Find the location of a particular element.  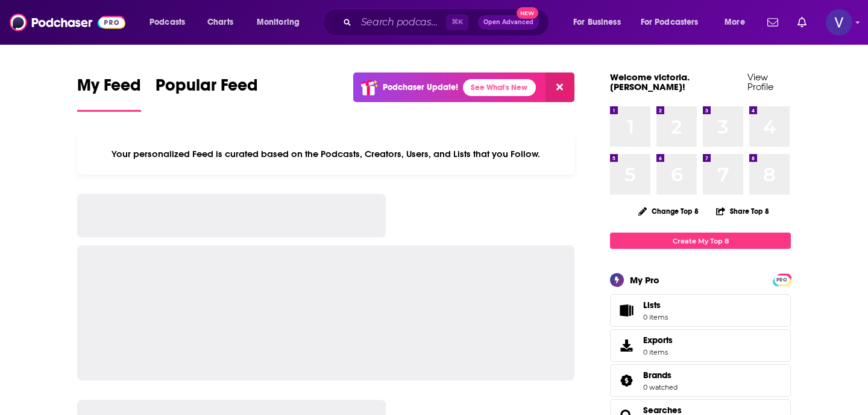

span: Popular Feed is located at coordinates (206, 89).